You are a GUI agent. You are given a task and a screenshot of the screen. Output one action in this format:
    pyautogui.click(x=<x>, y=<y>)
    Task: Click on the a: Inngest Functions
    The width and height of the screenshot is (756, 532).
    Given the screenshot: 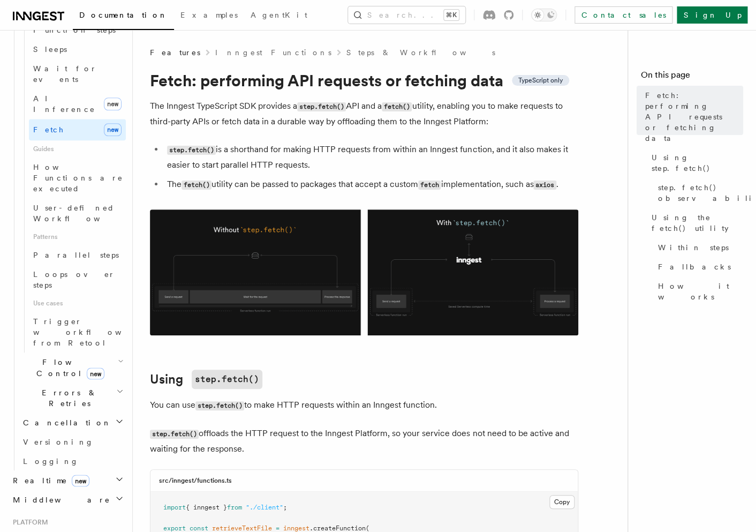 What is the action you would take?
    pyautogui.click(x=273, y=53)
    